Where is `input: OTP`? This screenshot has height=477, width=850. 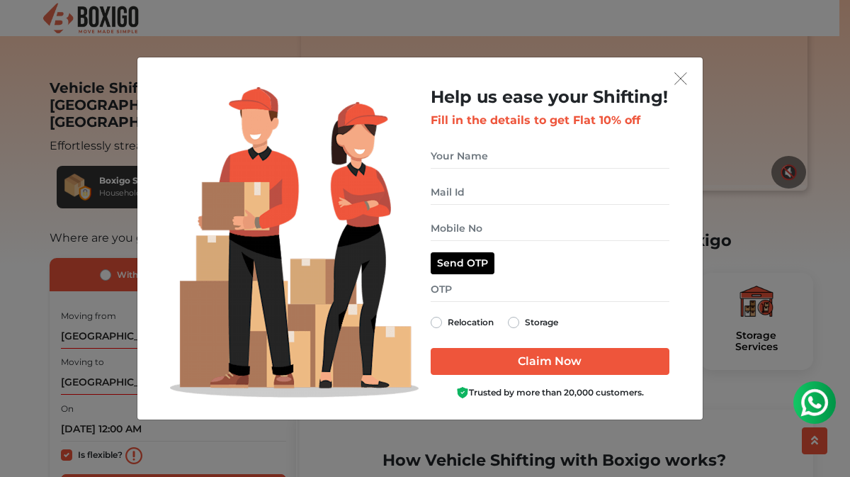
input: OTP is located at coordinates (549, 289).